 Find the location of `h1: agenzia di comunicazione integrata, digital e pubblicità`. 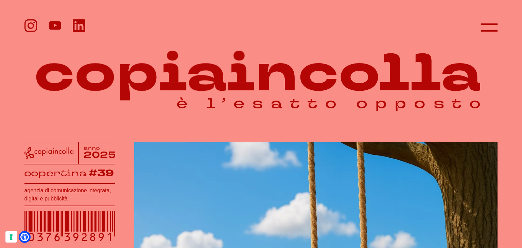

h1: agenzia di comunicazione integrata, digital e pubblicità is located at coordinates (70, 195).